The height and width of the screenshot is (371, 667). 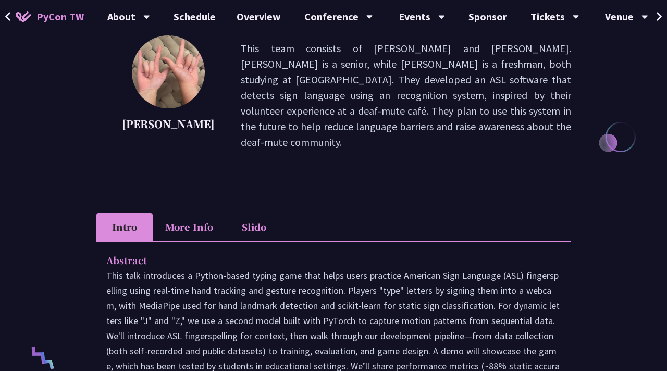 I want to click on li: More Info, so click(x=189, y=227).